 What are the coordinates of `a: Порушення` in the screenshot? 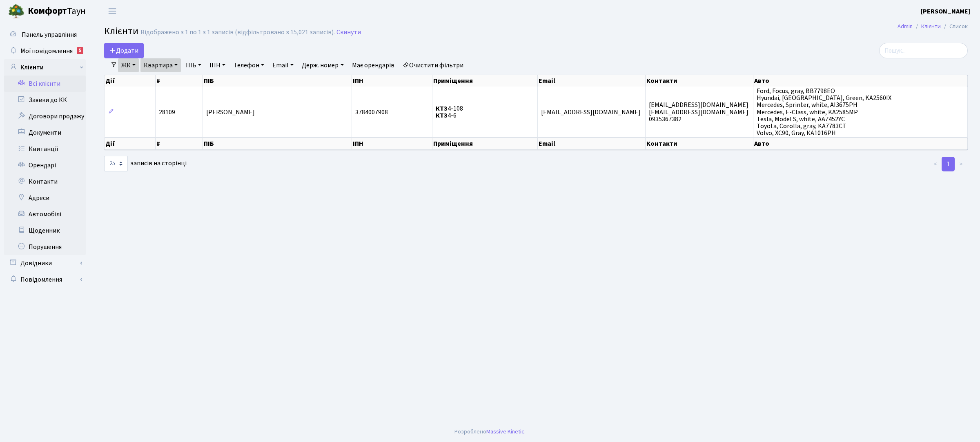 It's located at (45, 247).